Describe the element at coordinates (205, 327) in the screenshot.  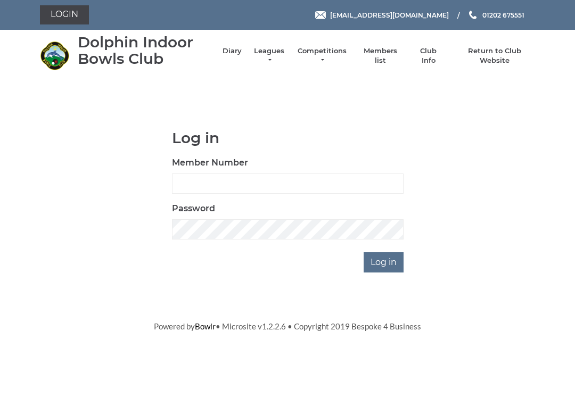
I see `a: Bowlr` at that location.